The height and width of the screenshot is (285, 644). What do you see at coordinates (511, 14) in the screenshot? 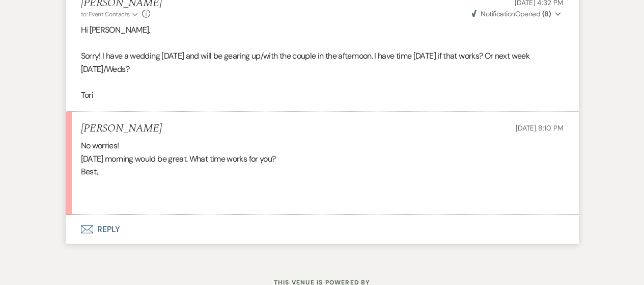
I see `span: Opened` at bounding box center [511, 14].